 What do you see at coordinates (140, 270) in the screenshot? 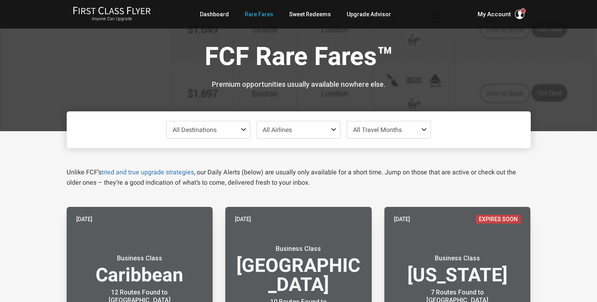
I see `h3: Caribbean` at bounding box center [140, 270].